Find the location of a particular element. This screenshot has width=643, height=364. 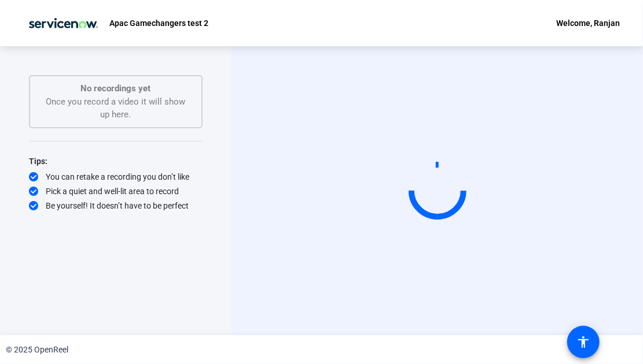

div: Tips: is located at coordinates (116, 161).